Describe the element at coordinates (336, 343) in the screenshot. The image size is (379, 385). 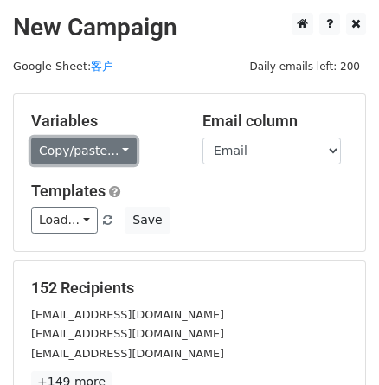
I see `div: 聊天小组件` at that location.